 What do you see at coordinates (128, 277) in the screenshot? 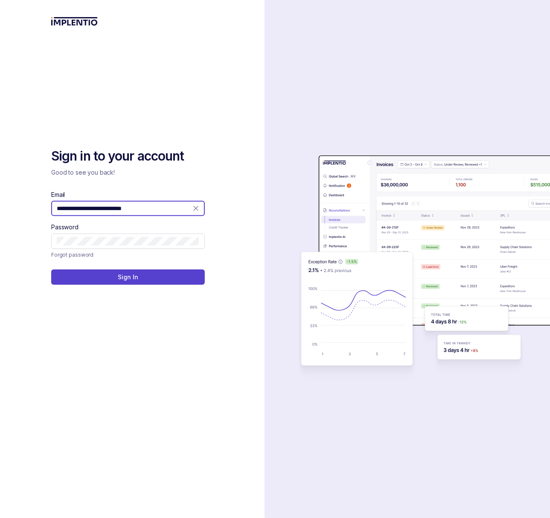
I see `button: Sign In` at bounding box center [128, 277].